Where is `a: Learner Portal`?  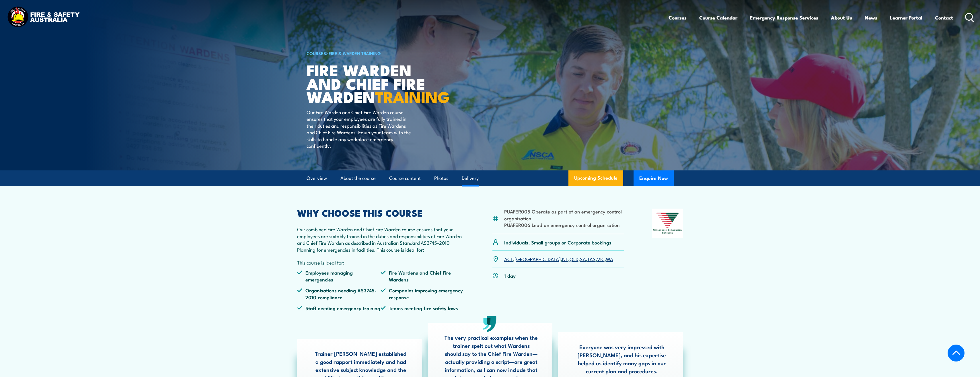
a: Learner Portal is located at coordinates (906, 18).